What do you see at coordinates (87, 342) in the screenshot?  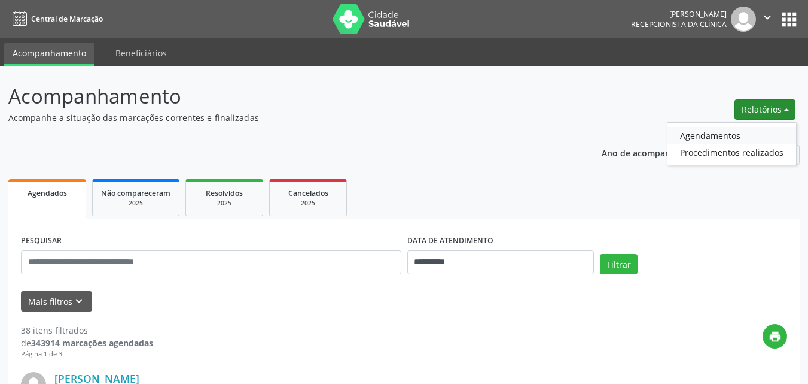 I see `div: de` at bounding box center [87, 342].